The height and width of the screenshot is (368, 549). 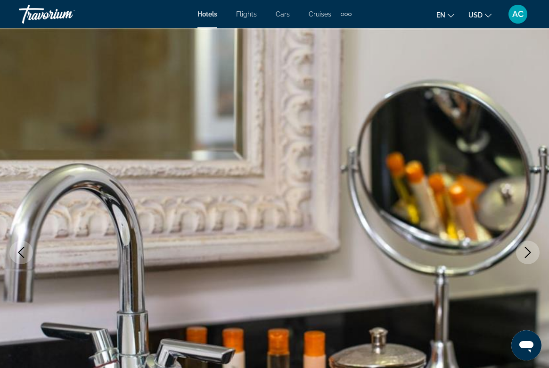 I want to click on span: Cruises, so click(x=320, y=14).